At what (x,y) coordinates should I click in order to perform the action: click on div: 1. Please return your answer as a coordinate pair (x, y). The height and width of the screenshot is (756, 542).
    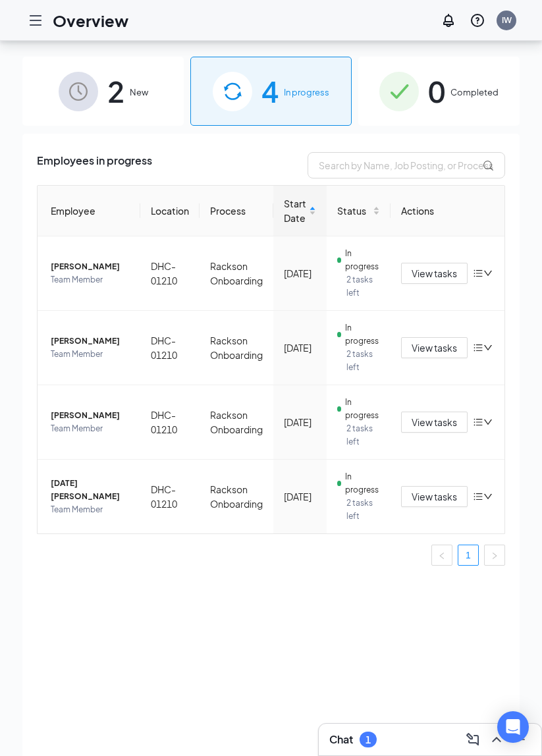
    Looking at the image, I should click on (368, 739).